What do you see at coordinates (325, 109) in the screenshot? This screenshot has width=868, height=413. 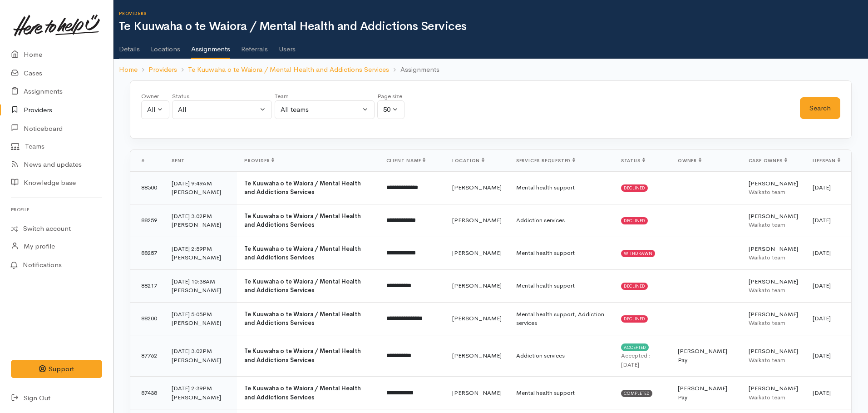 I see `button: All teams` at bounding box center [325, 109].